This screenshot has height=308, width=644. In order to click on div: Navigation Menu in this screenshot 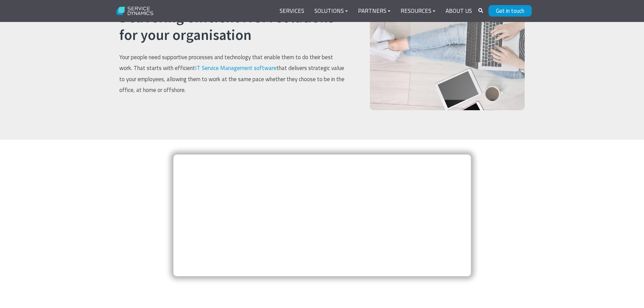, I will do `click(375, 11)`.